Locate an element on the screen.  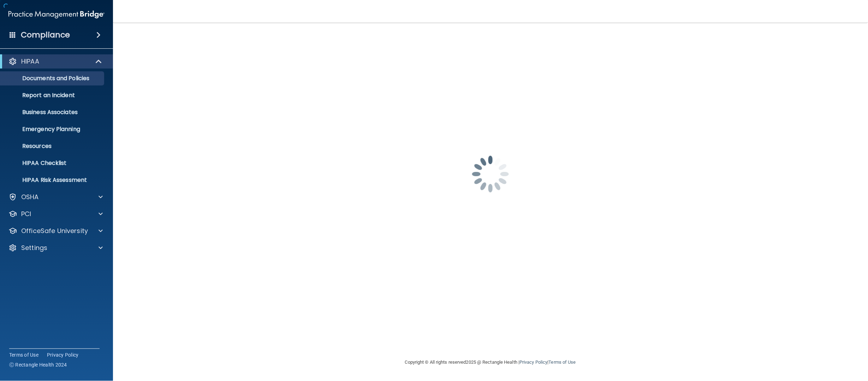
p: Settings is located at coordinates (34, 248).